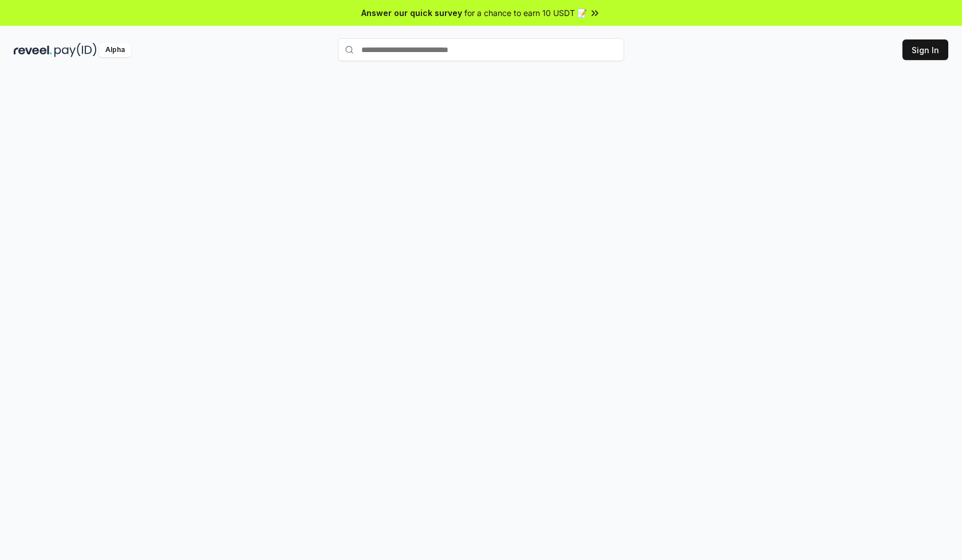  What do you see at coordinates (115, 50) in the screenshot?
I see `div: Alpha` at bounding box center [115, 50].